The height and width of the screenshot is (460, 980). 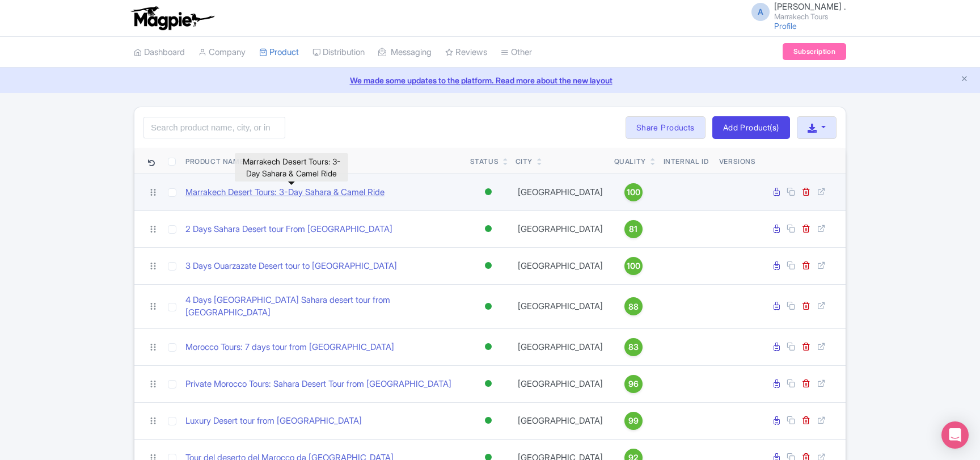 I want to click on div: City, so click(x=524, y=161).